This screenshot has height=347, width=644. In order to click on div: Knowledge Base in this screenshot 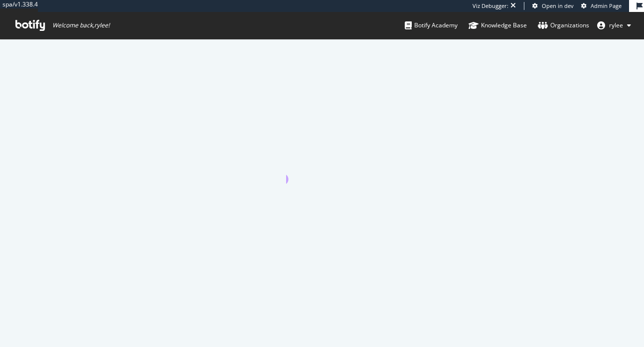, I will do `click(497, 25)`.